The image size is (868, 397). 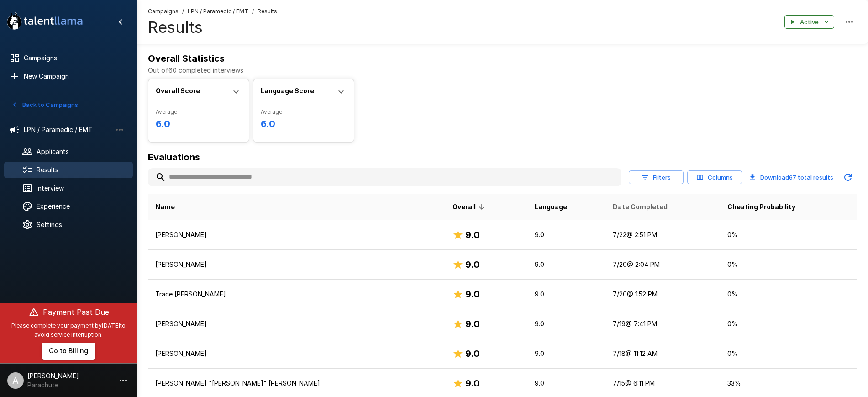 I want to click on button: Filters, so click(x=656, y=177).